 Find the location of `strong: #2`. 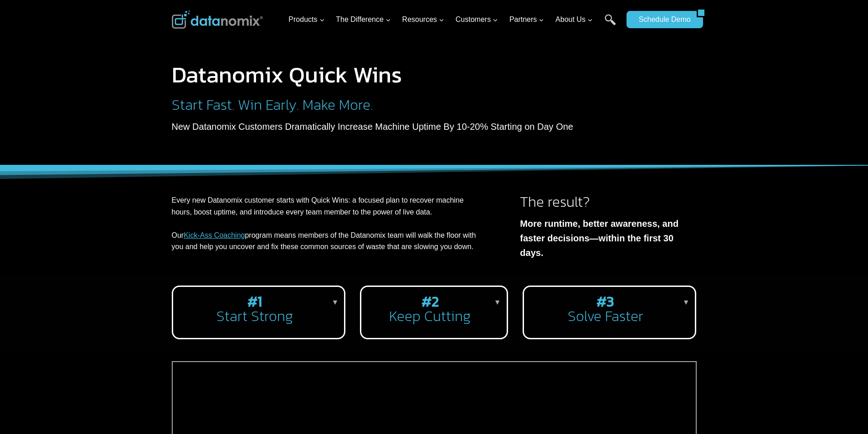

strong: #2 is located at coordinates (430, 301).